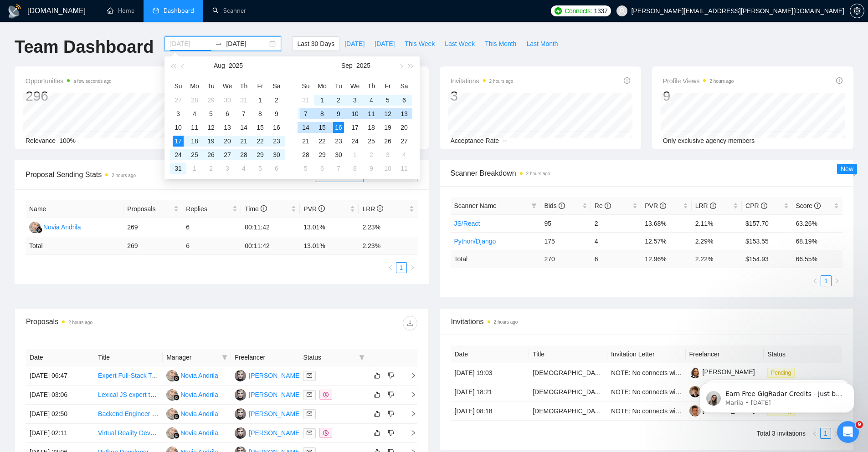 This screenshot has height=452, width=868. What do you see at coordinates (388, 141) in the screenshot?
I see `td: 2025-09-26` at bounding box center [388, 141].